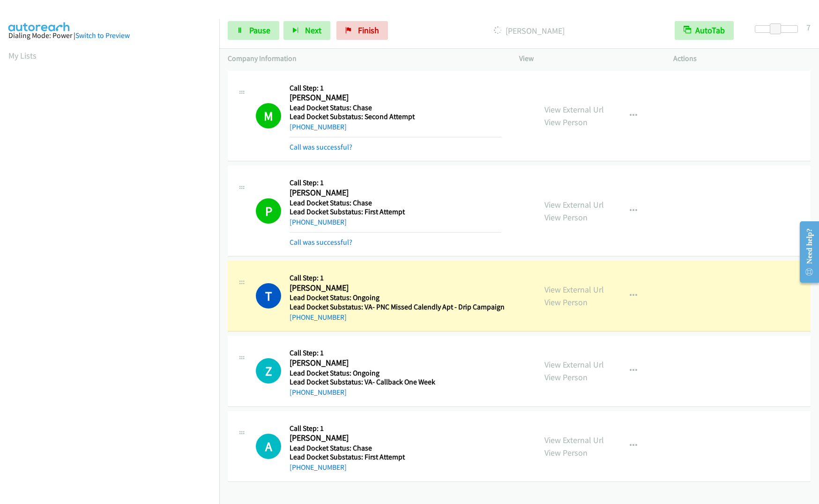  I want to click on h1: Z, so click(269, 370).